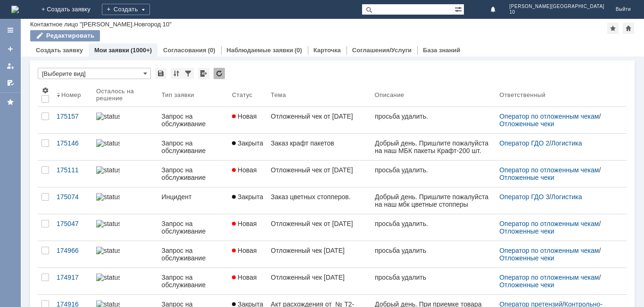 The width and height of the screenshot is (644, 307). What do you see at coordinates (459, 8) in the screenshot?
I see `span: Расширенный поиск` at bounding box center [459, 8].